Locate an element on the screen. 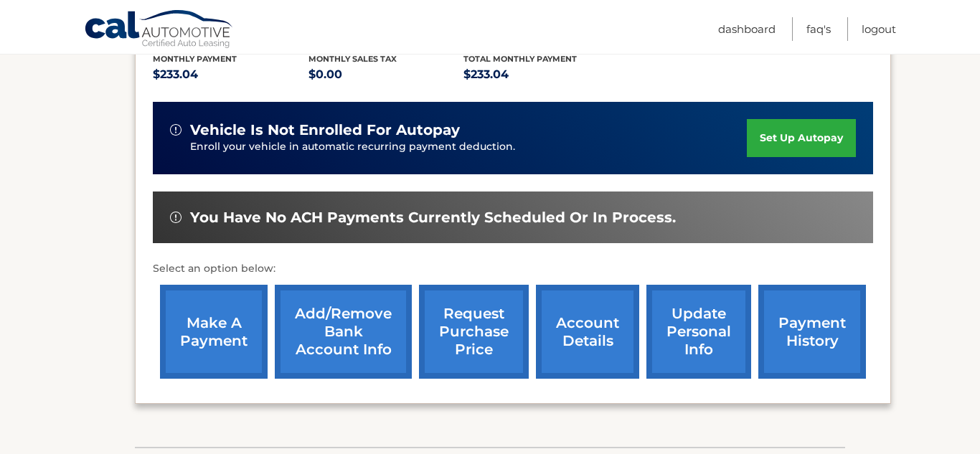 The width and height of the screenshot is (980, 454). p: $0.00 is located at coordinates (386, 75).